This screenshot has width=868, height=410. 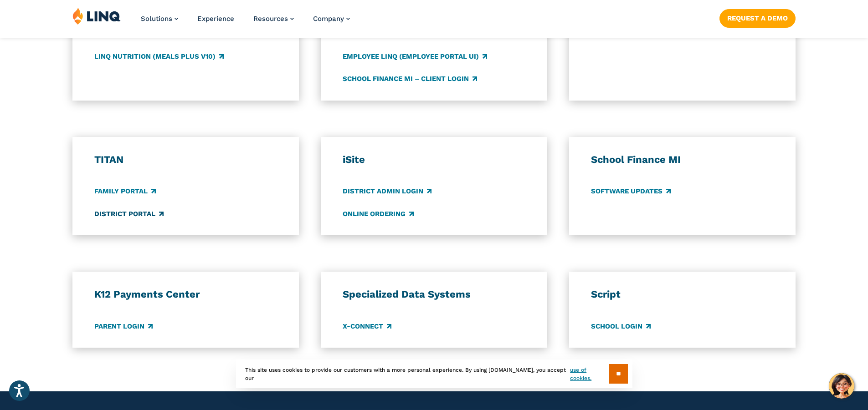 What do you see at coordinates (97, 16) in the screenshot?
I see `img: LINQ | K‑12 Software` at bounding box center [97, 16].